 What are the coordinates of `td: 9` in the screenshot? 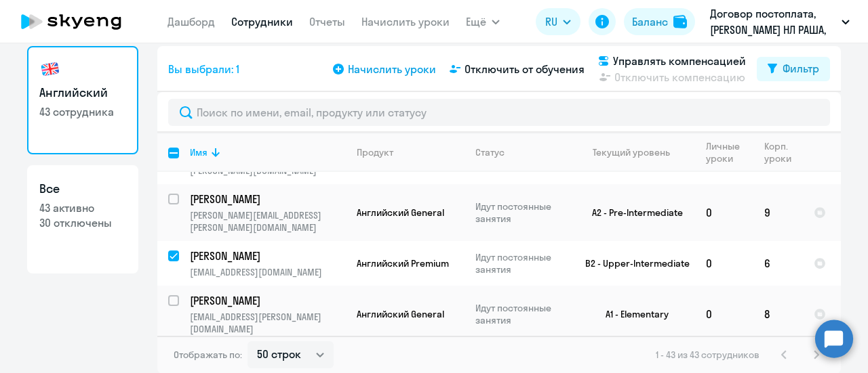 It's located at (778, 213).